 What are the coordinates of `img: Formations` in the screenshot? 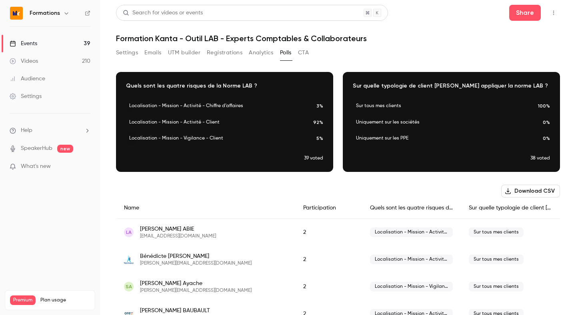 It's located at (16, 13).